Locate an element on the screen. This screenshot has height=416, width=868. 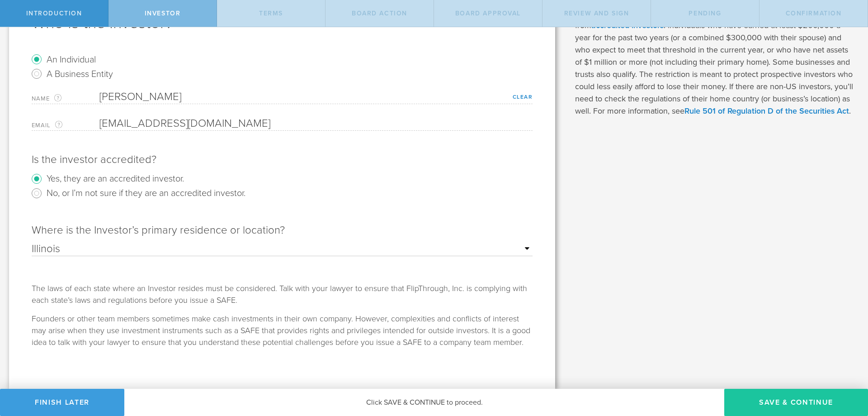
span: terms is located at coordinates (271, 13).